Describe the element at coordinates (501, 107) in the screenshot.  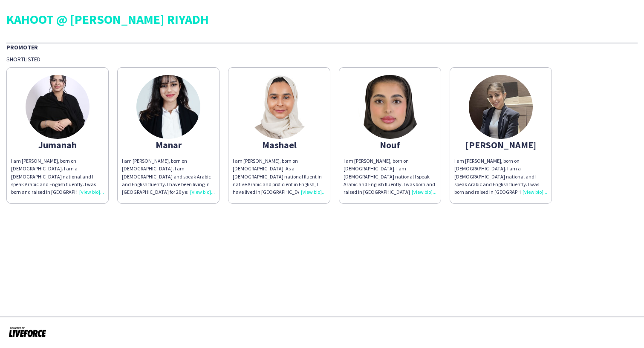
I see `img: thumb-672bbbf0d8352.jpeg` at that location.